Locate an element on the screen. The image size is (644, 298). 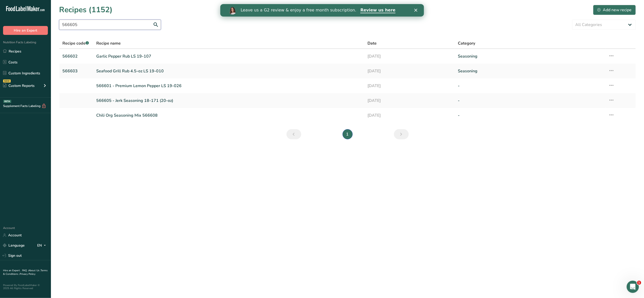
a: Hire an Expert . is located at coordinates (12, 270).